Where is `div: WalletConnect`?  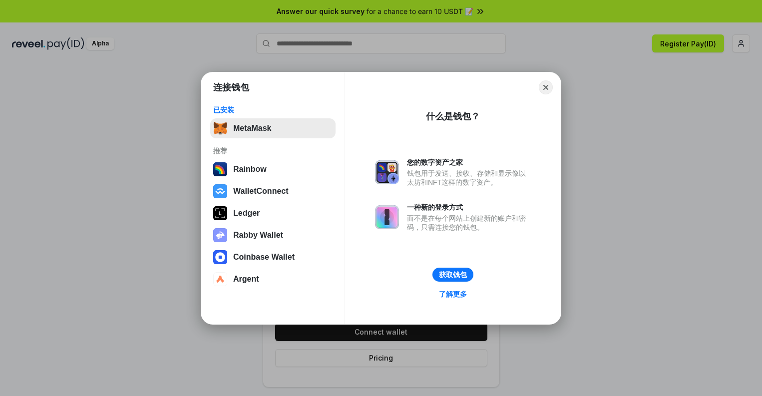 div: WalletConnect is located at coordinates (261, 191).